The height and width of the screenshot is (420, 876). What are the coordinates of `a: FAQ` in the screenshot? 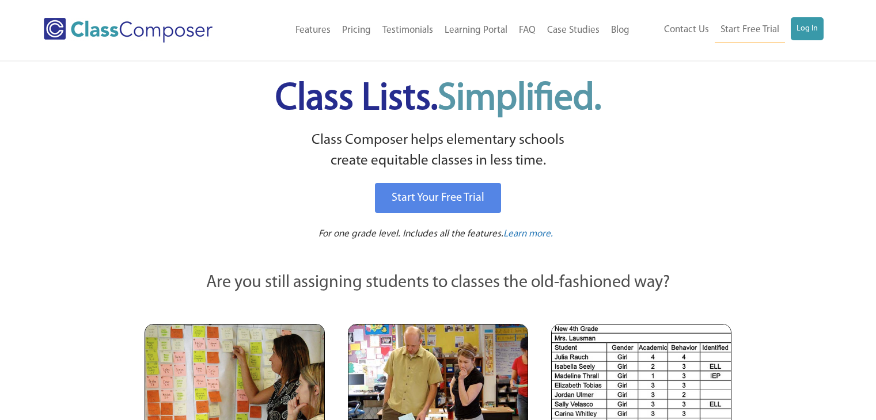 It's located at (527, 31).